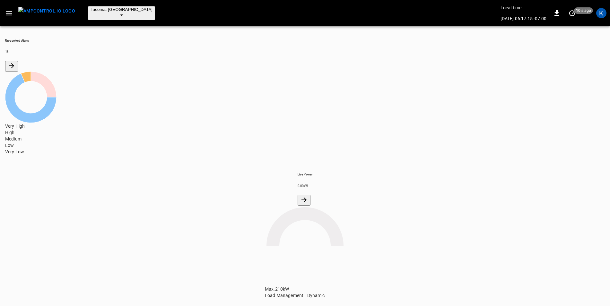 The image size is (610, 306). What do you see at coordinates (15, 126) in the screenshot?
I see `span: Very High` at bounding box center [15, 126].